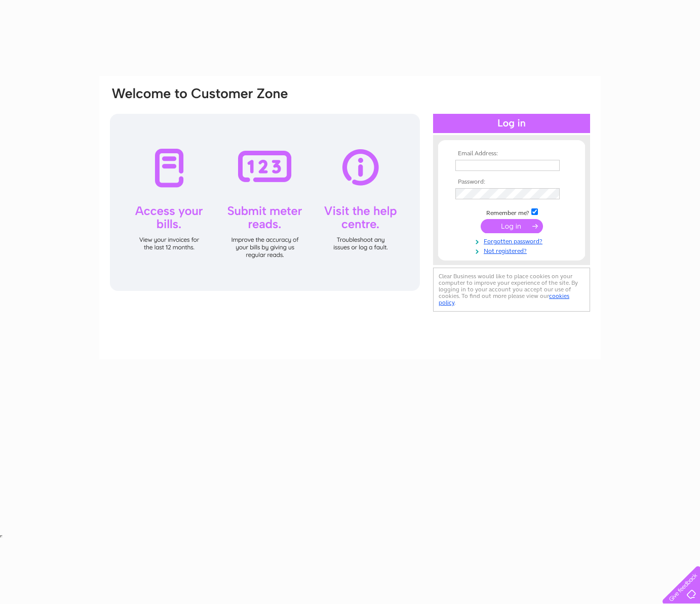  I want to click on th: Password:, so click(511, 182).